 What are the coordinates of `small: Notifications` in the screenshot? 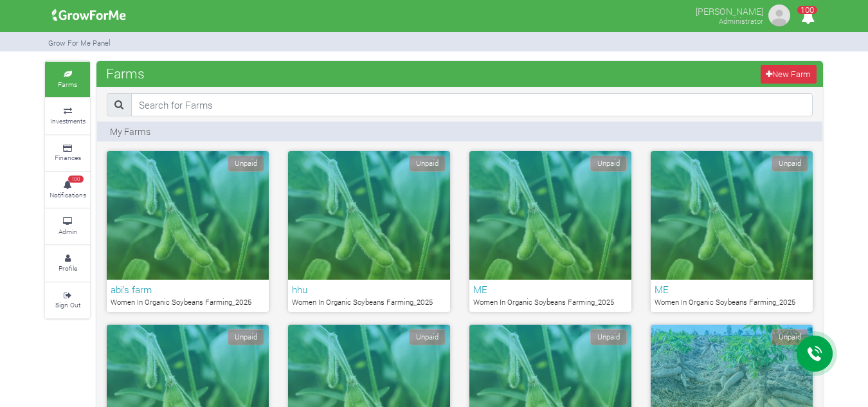 It's located at (67, 195).